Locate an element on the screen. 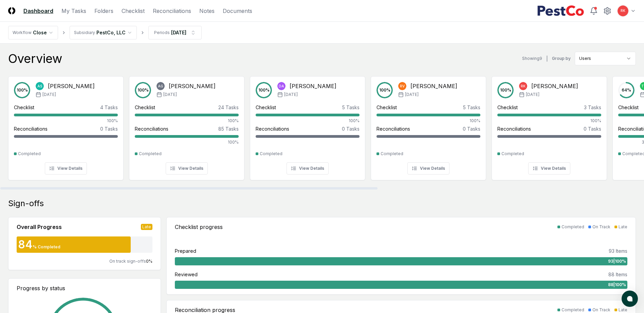  a: Folders is located at coordinates (104, 11).